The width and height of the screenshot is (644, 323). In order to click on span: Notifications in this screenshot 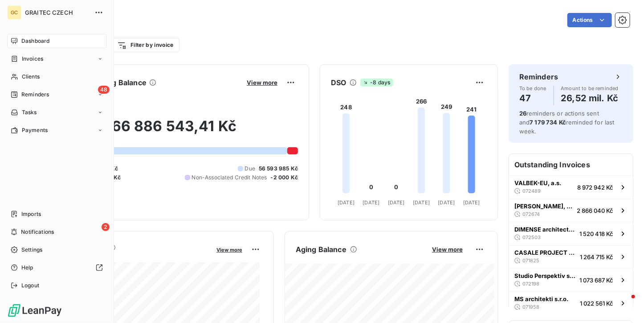, I will do `click(38, 232)`.